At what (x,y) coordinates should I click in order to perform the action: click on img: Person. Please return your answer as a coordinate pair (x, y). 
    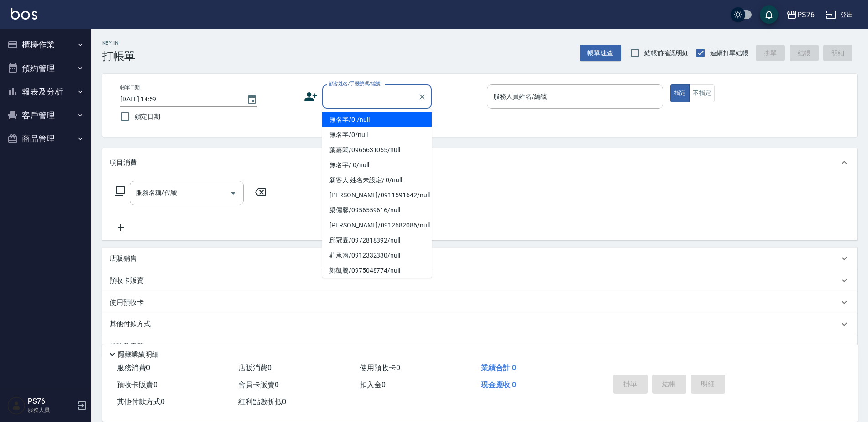
    Looking at the image, I should click on (17, 405).